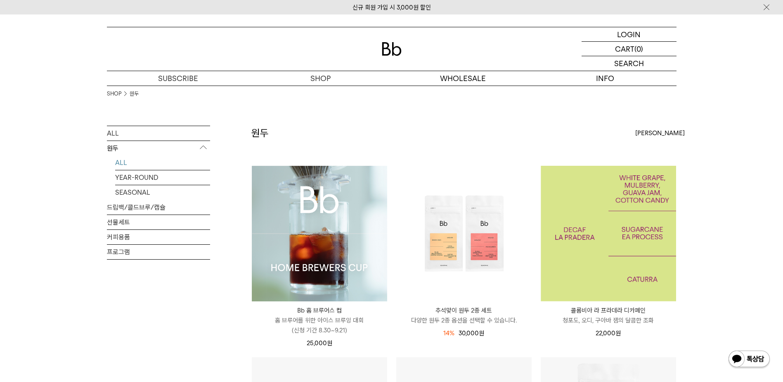  What do you see at coordinates (464, 233) in the screenshot?
I see `a: 추석맞이 원두 2종 세트` at bounding box center [464, 233].